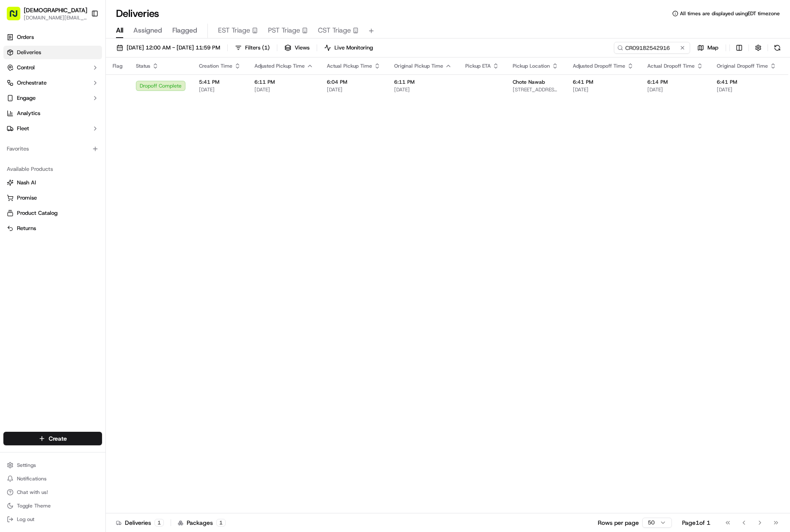 The height and width of the screenshot is (532, 790). I want to click on button: Nash AI, so click(53, 182).